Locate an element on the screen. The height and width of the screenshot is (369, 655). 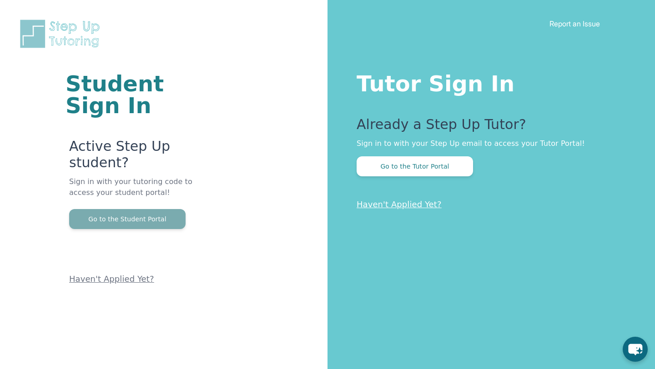
button: chat-button is located at coordinates (635, 349).